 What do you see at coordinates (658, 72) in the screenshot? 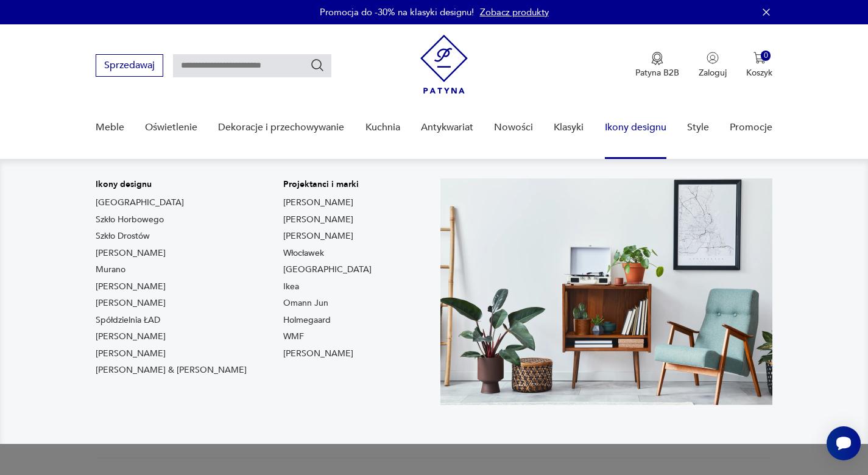
I see `p: Patyna B2B` at bounding box center [658, 72].